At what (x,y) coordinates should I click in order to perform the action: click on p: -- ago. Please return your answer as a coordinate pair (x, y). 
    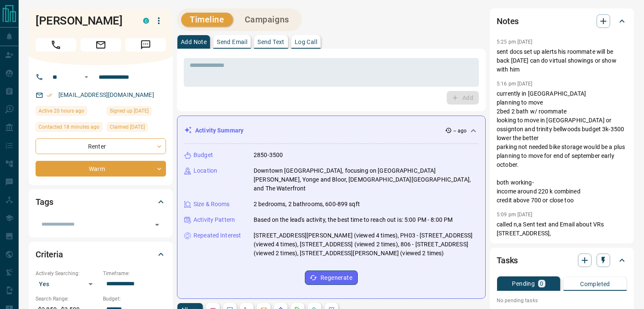
    Looking at the image, I should click on (460, 131).